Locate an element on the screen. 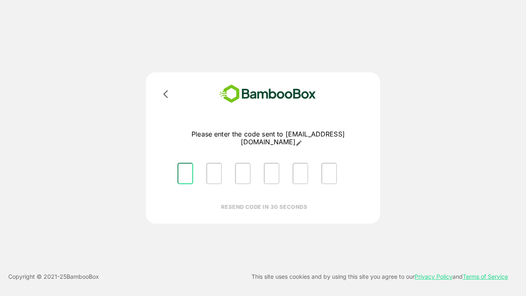 Image resolution: width=526 pixels, height=296 pixels. p: Copyright © 2021- 25 BambooBox is located at coordinates (53, 277).